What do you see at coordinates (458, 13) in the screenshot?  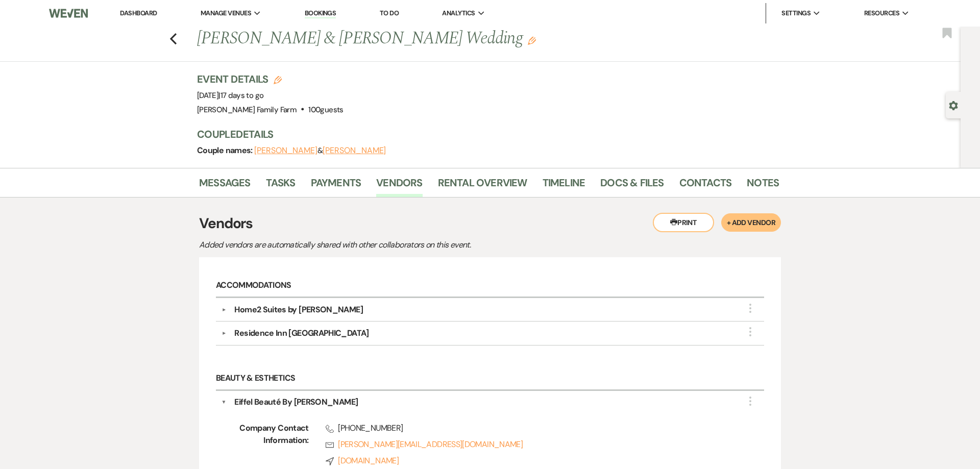 I see `span: Analytics` at bounding box center [458, 13].